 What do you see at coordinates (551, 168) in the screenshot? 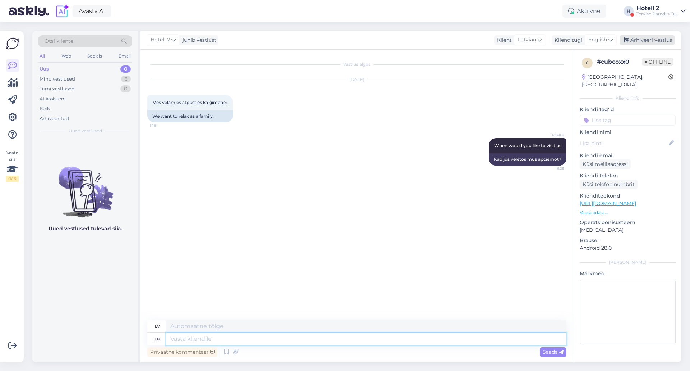
I see `span: 6:25` at bounding box center [551, 168].